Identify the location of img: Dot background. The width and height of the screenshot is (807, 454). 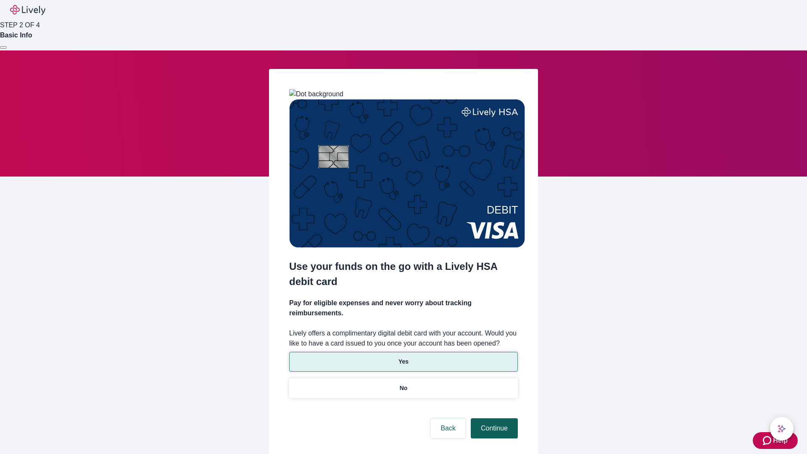
(316, 94).